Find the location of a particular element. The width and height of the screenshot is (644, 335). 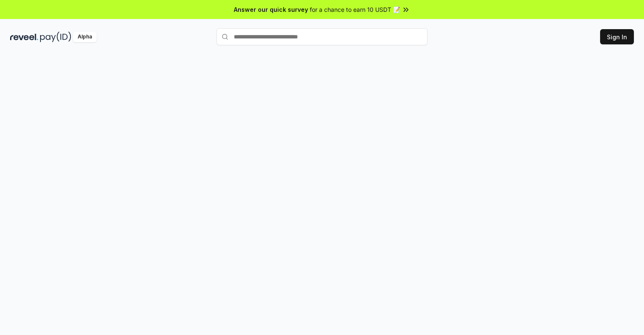

img: reveel_dark is located at coordinates (24, 37).